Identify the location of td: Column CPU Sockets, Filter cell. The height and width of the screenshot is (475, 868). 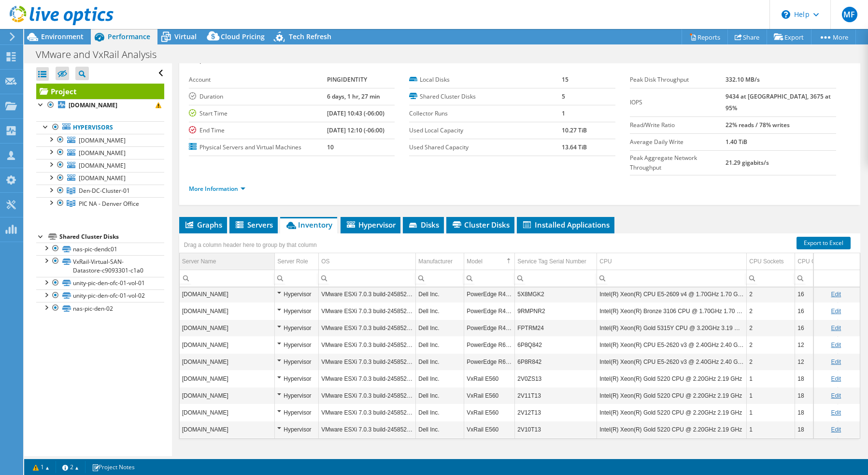
(771, 278).